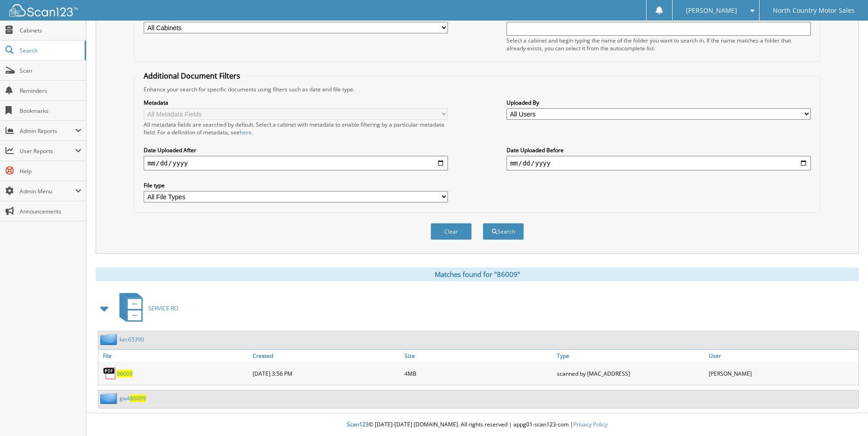  What do you see at coordinates (591, 425) in the screenshot?
I see `a: Privacy Policy` at bounding box center [591, 425].